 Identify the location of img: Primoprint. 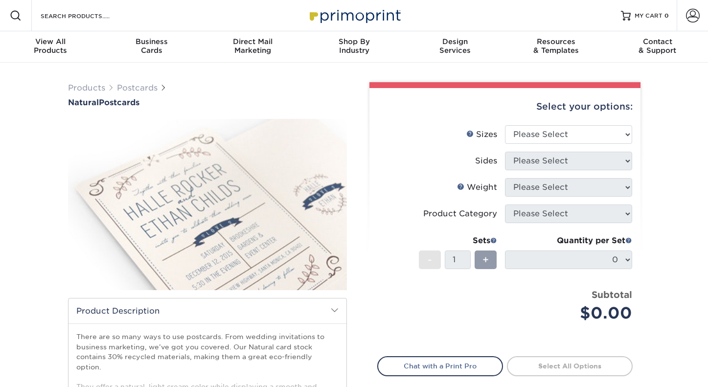
(354, 15).